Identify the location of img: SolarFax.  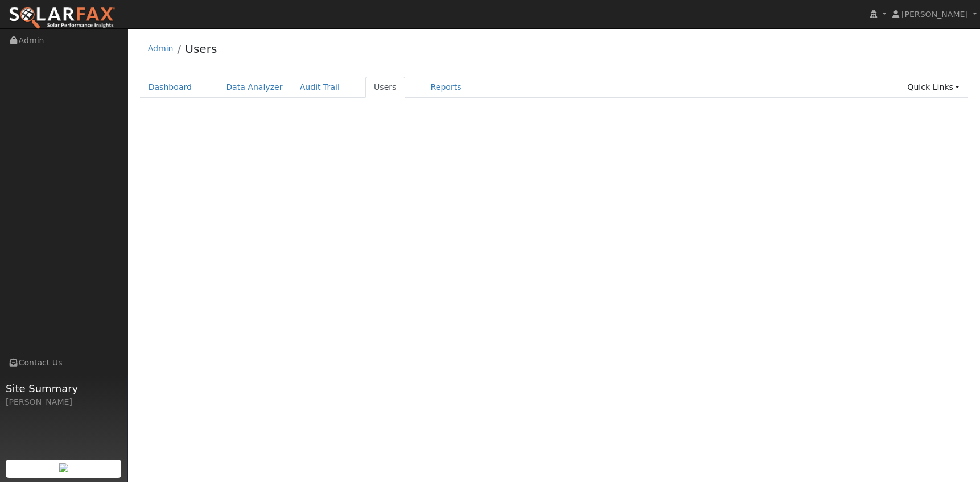
(62, 18).